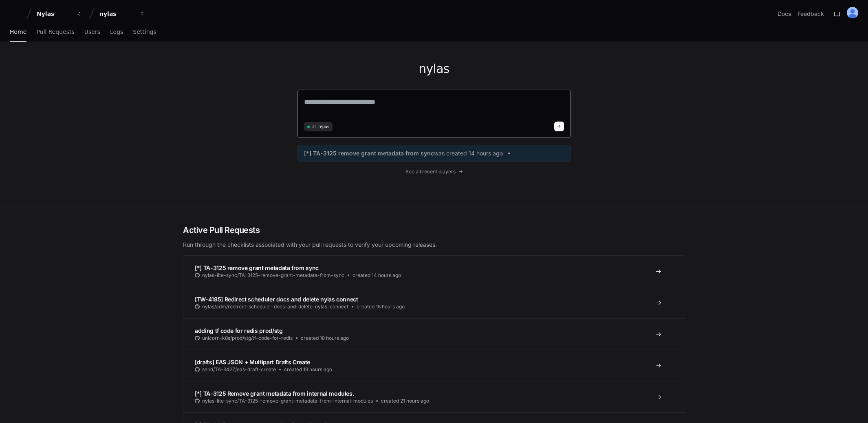 The image size is (868, 423). I want to click on a: Home, so click(18, 33).